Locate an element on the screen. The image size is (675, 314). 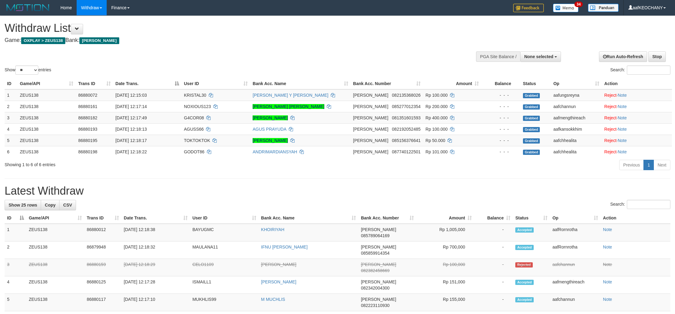
span: Rp 101.000 is located at coordinates (436, 152).